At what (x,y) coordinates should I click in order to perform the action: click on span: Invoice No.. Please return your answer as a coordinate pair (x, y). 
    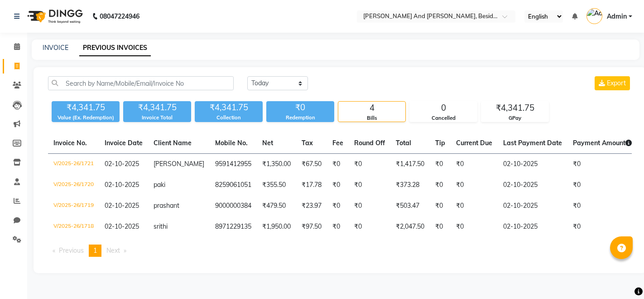
    Looking at the image, I should click on (70, 143).